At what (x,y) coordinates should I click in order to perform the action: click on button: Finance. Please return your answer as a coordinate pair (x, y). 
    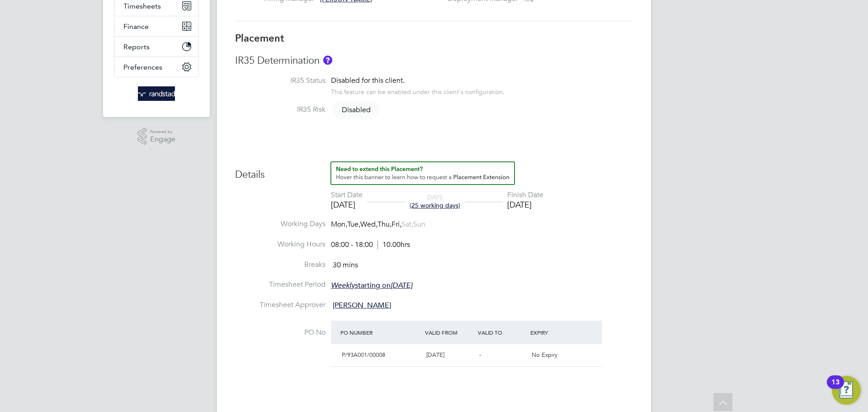
    Looking at the image, I should click on (157, 26).